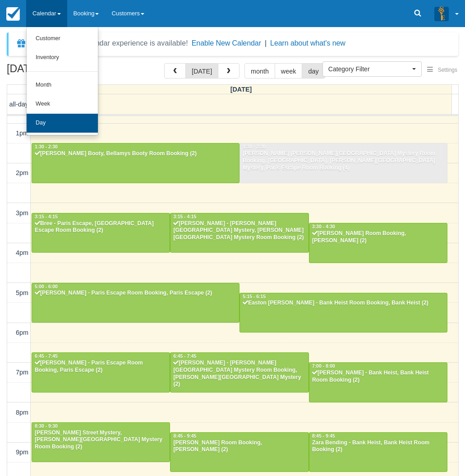  I want to click on span: 6pm, so click(22, 332).